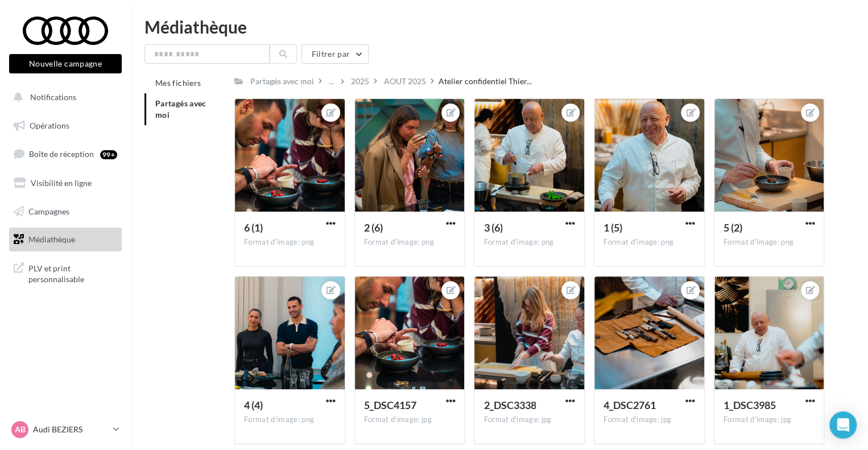  Describe the element at coordinates (253, 405) in the screenshot. I see `span: 4 (4)` at that location.